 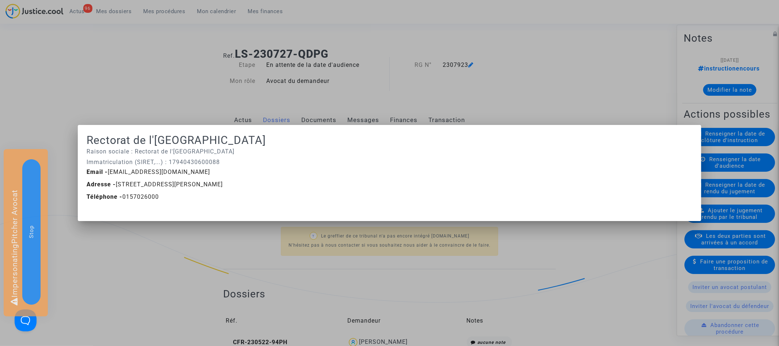 I want to click on span: Stop, so click(x=31, y=232).